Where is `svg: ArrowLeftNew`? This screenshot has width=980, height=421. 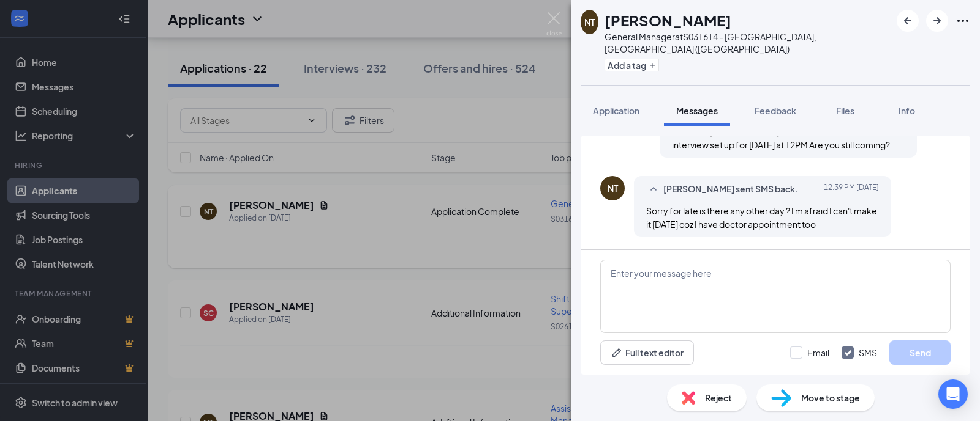
svg: ArrowLeftNew is located at coordinates (907, 21).